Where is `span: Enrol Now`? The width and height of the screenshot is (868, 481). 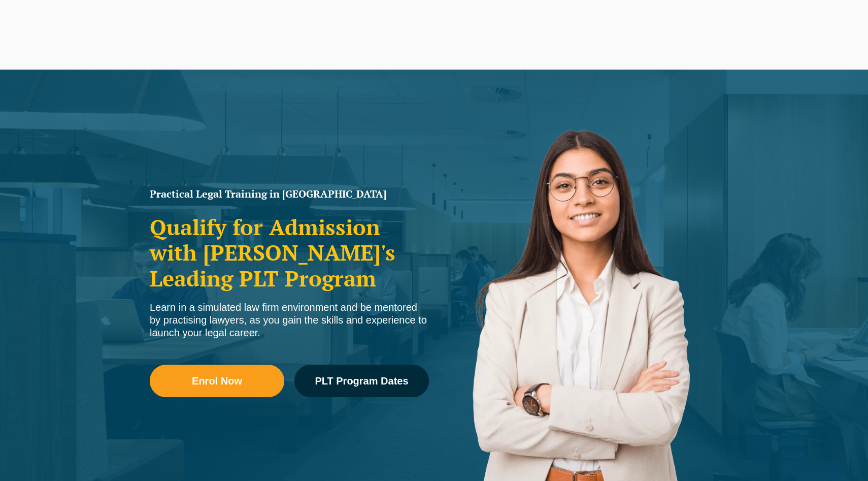
span: Enrol Now is located at coordinates (217, 381).